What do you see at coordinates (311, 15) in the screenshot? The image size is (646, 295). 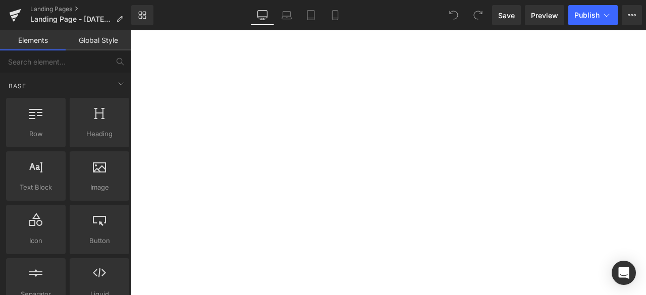 I see `a: Tablet` at bounding box center [311, 15].